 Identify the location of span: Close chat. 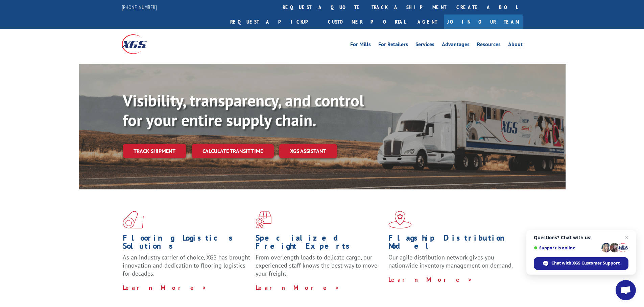
(626, 238).